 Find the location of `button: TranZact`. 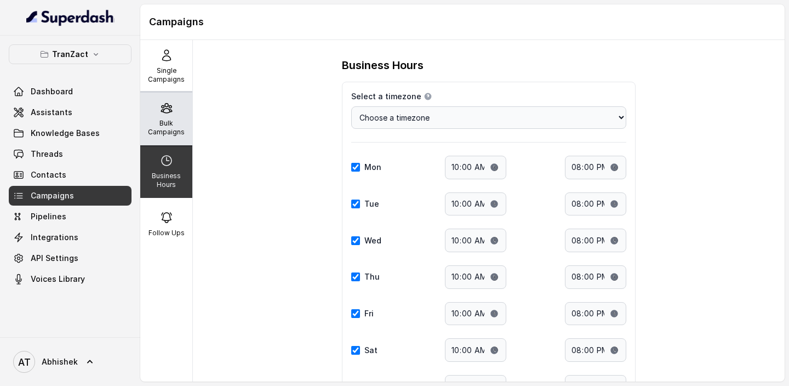

button: TranZact is located at coordinates (70, 54).